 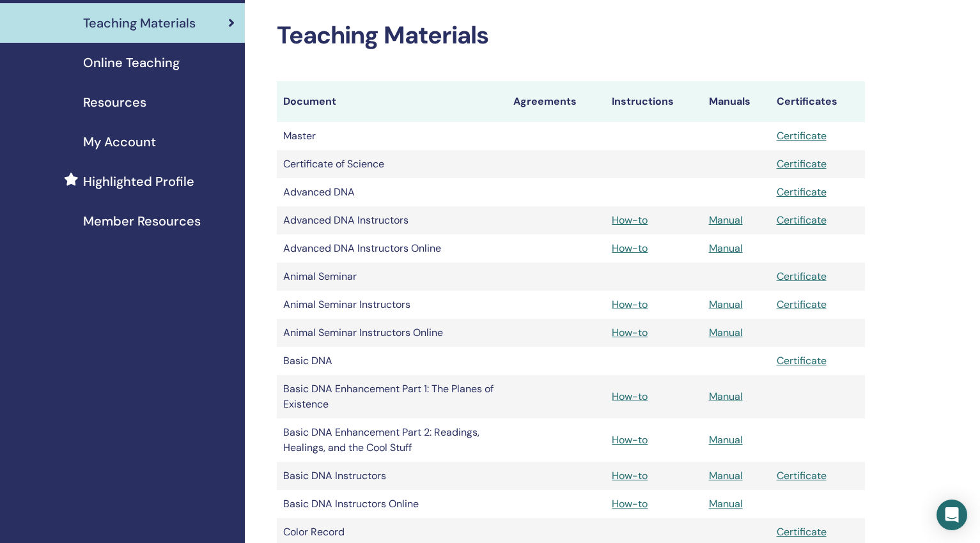 What do you see at coordinates (392, 305) in the screenshot?
I see `td: Animal Seminar Instructors` at bounding box center [392, 305].